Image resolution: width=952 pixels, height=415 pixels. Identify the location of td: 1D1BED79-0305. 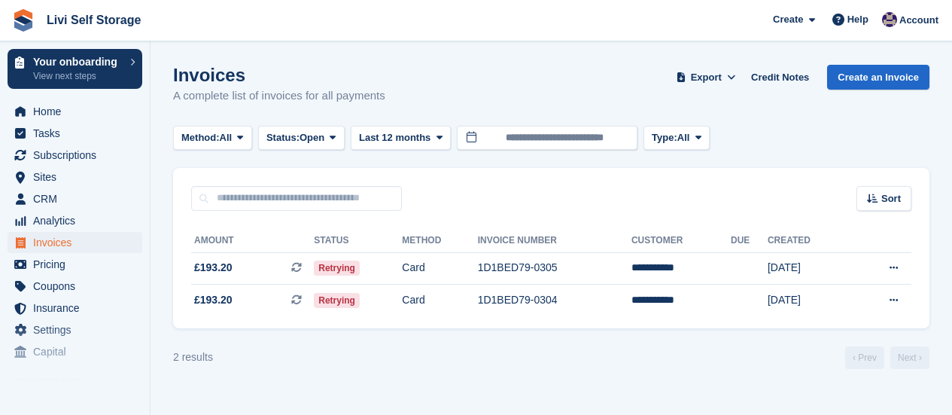
(555, 268).